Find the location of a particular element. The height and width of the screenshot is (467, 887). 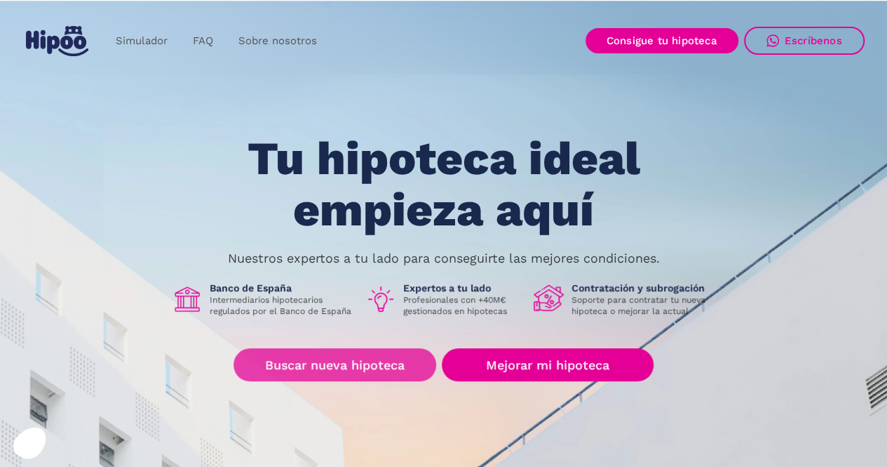

h1: Tu hipoteca ideal empieza aquí is located at coordinates (443, 184).